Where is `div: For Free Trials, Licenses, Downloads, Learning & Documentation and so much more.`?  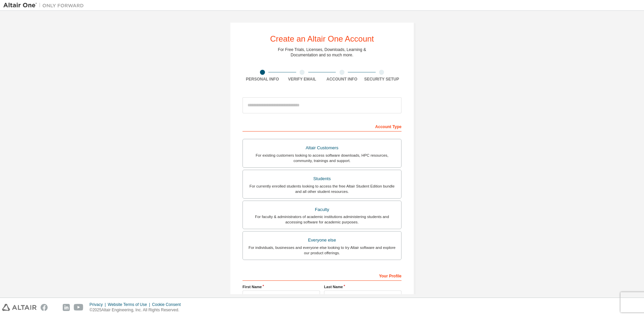
div: For Free Trials, Licenses, Downloads, Learning & Documentation and so much more. is located at coordinates (322, 52).